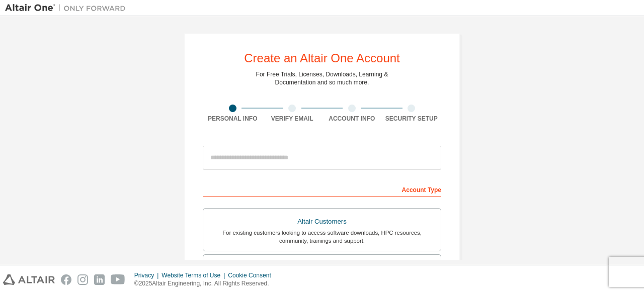 The height and width of the screenshot is (294, 644). I want to click on div: Cookie Consent, so click(252, 276).